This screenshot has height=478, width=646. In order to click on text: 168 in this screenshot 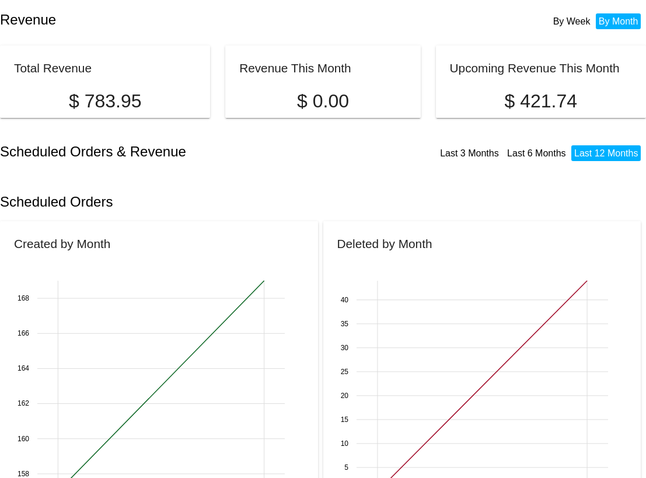, I will do `click(23, 298)`.